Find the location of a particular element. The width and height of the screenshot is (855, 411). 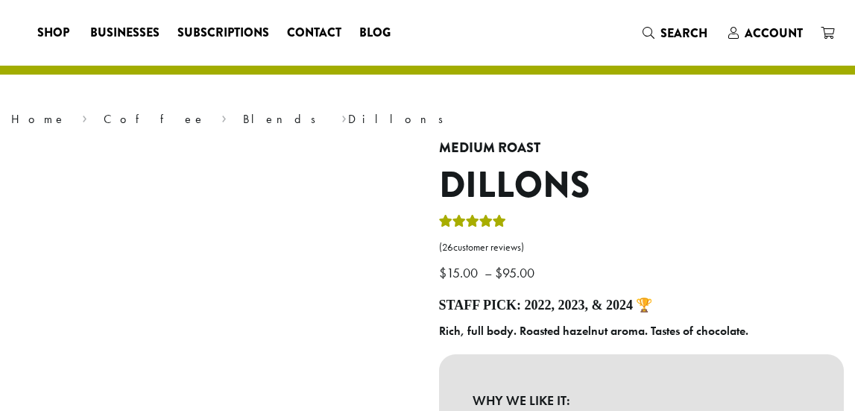

span: Search is located at coordinates (684, 33).